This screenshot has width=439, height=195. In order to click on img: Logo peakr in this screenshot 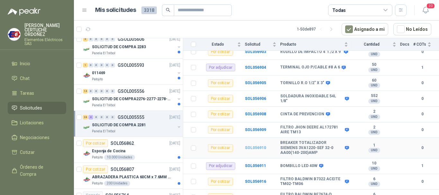, I will do `click(24, 12)`.